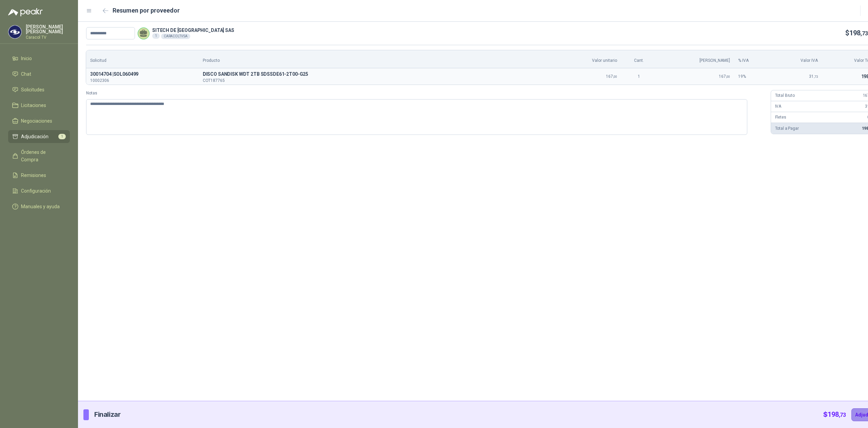  I want to click on a: Configuración, so click(39, 191).